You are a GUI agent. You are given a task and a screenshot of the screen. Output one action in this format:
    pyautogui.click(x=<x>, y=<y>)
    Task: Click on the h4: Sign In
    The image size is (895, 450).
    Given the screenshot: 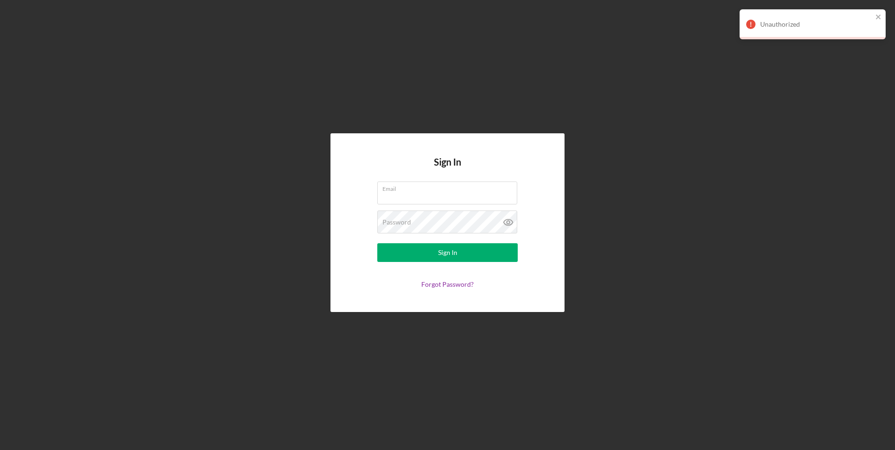 What is the action you would take?
    pyautogui.click(x=447, y=169)
    